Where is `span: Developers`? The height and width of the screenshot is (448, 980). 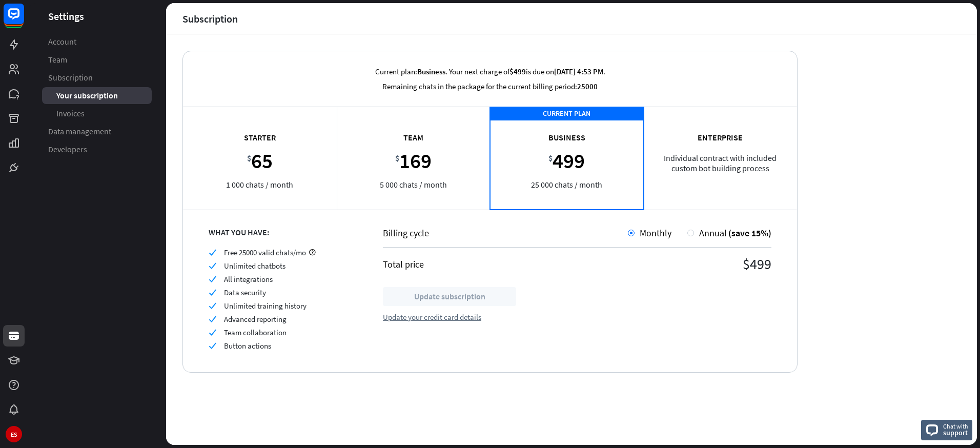 span: Developers is located at coordinates (68, 149).